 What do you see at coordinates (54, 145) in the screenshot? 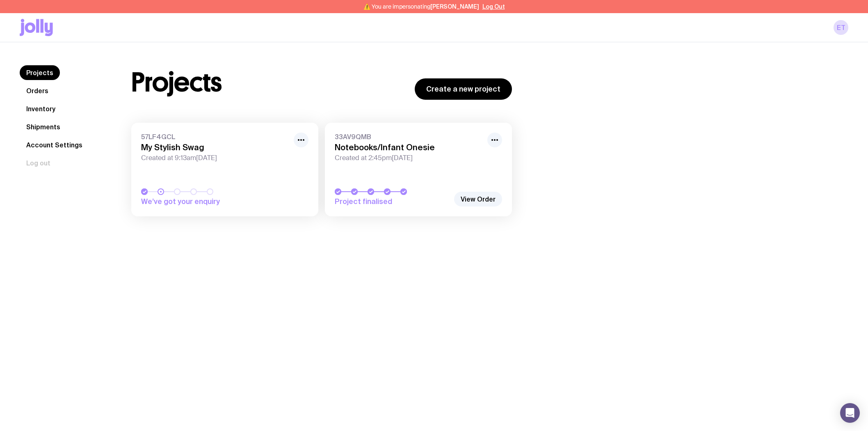
I see `a: Account Settings` at bounding box center [54, 145].